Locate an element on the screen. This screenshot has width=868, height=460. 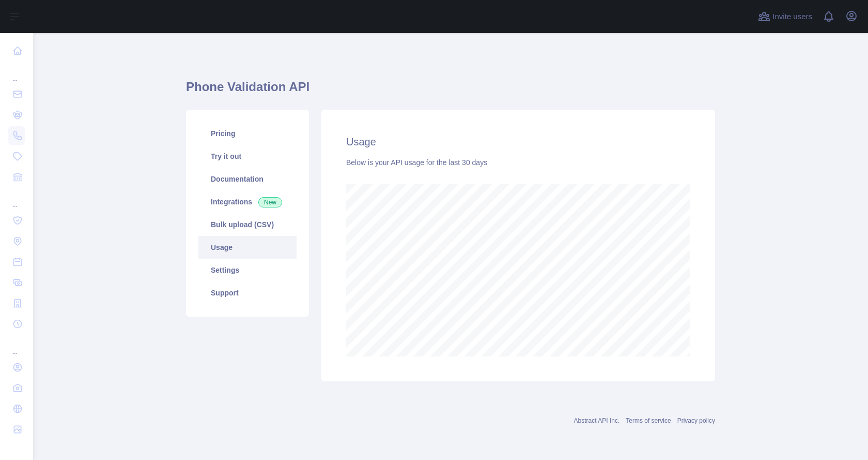
span: Invite users is located at coordinates (792, 16).